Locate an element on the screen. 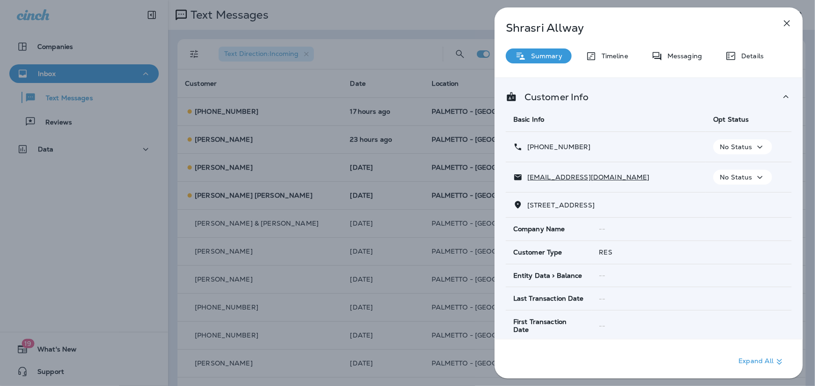 This screenshot has width=815, height=386. span: Last Transaction Date is located at coordinates (548, 299).